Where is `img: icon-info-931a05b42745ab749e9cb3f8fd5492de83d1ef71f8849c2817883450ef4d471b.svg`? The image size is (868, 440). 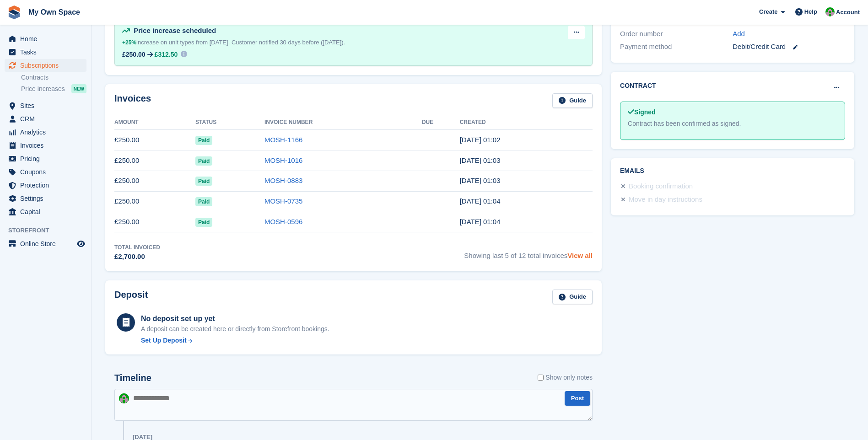
img: icon-info-931a05b42745ab749e9cb3f8fd5492de83d1ef71f8849c2817883450ef4d471b.svg is located at coordinates (184, 54).